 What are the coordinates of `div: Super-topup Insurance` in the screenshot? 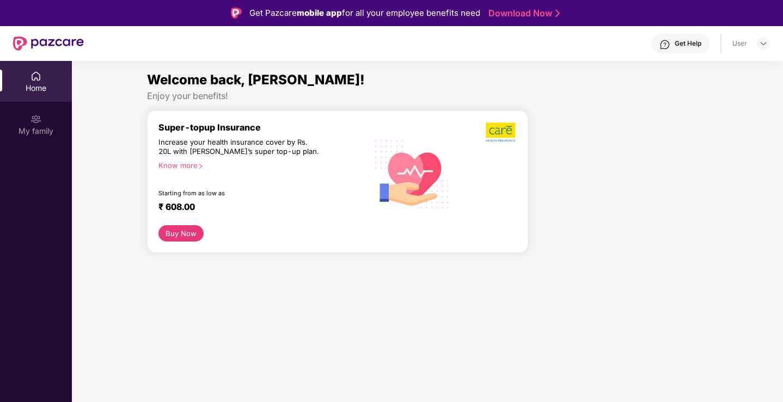 It's located at (263, 127).